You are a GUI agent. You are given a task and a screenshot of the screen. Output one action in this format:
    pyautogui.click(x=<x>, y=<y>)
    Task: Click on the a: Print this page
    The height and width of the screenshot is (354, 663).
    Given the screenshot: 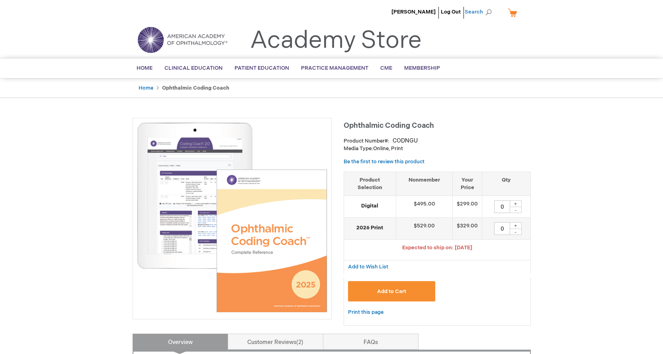 What is the action you would take?
    pyautogui.click(x=366, y=312)
    